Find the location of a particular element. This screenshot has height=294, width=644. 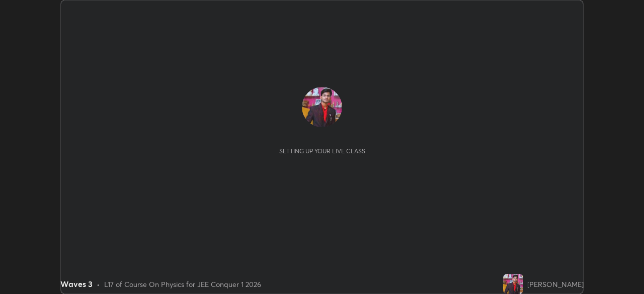

div: L17 of Course On Physics for JEE Conquer 1 2026 is located at coordinates (183, 284).